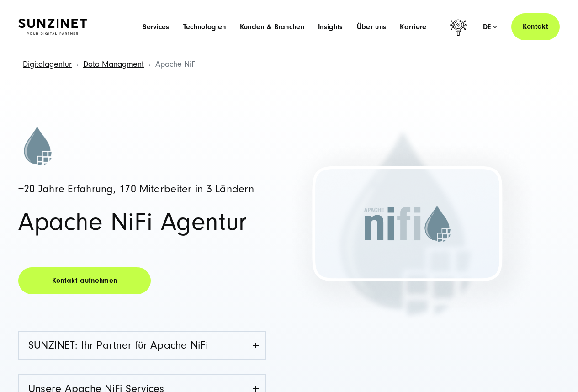 Image resolution: width=578 pixels, height=392 pixels. I want to click on span: Apache NiFi, so click(176, 64).